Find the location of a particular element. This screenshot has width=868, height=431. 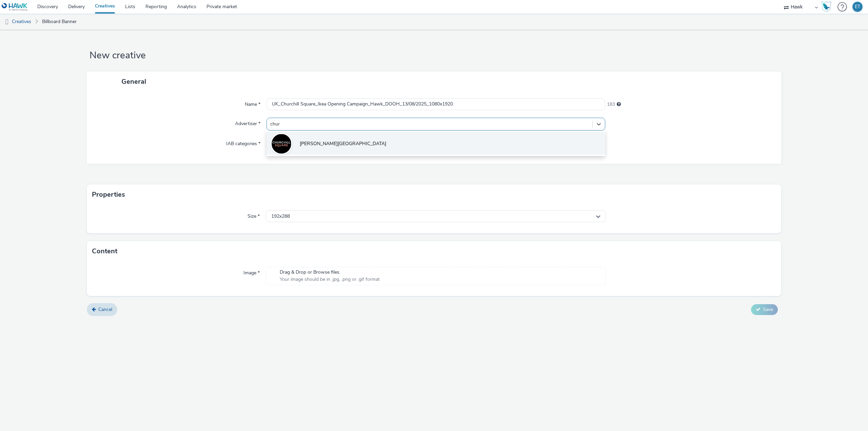

h3: Properties is located at coordinates (109, 195).